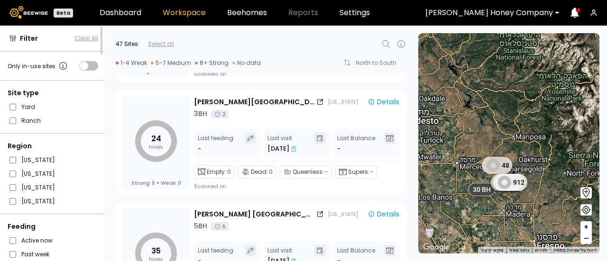 The image size is (607, 261). I want to click on div: Feeding, so click(53, 227).